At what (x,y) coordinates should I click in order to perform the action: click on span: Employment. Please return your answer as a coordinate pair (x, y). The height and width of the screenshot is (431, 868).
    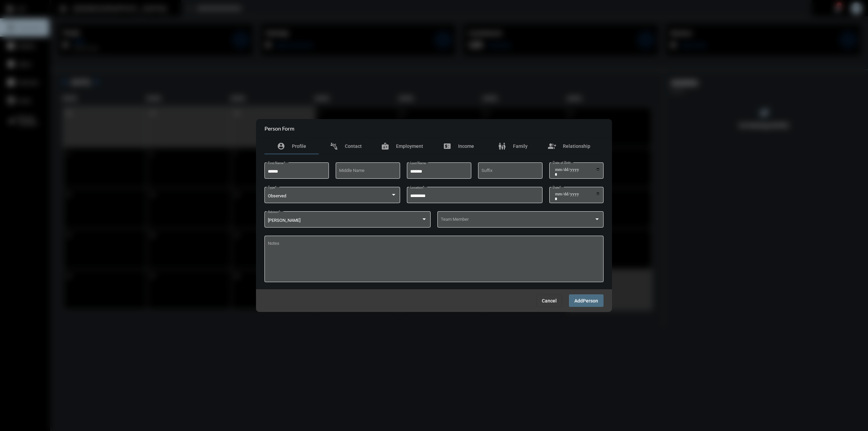
    Looking at the image, I should click on (409, 146).